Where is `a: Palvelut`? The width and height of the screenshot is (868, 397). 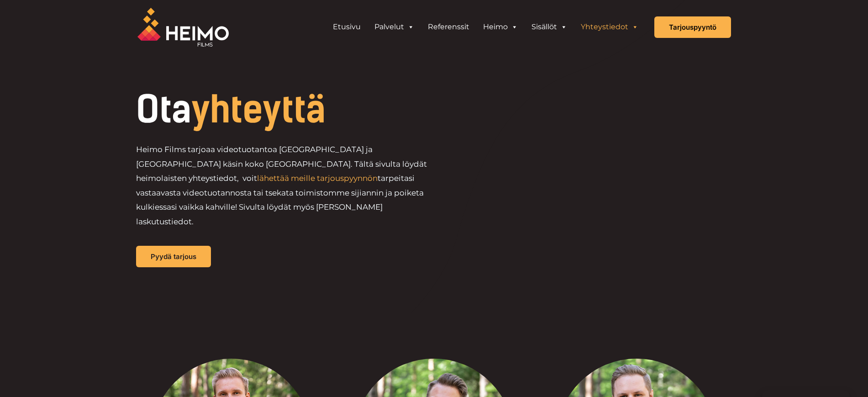
a: Palvelut is located at coordinates (394, 27).